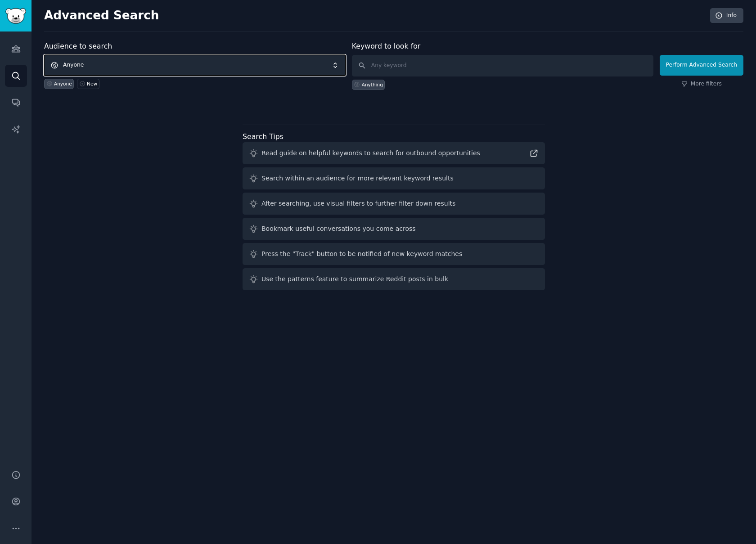 Image resolution: width=756 pixels, height=544 pixels. Describe the element at coordinates (355, 279) in the screenshot. I see `div: Use the patterns feature to summarize Reddit posts in bulk` at that location.